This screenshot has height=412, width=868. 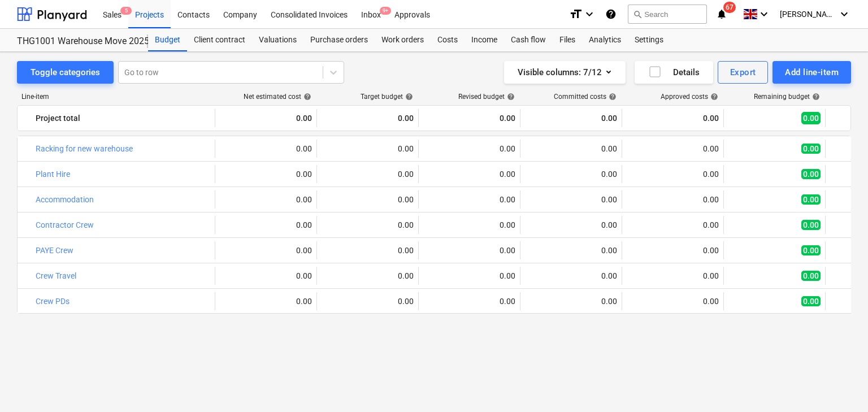 I want to click on div: Purchase orders, so click(x=339, y=40).